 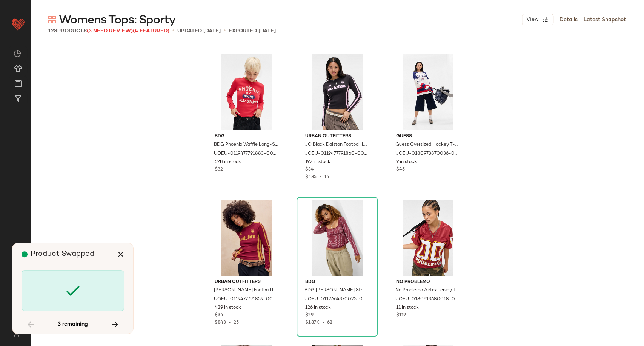 What do you see at coordinates (312, 322) in the screenshot?
I see `span: $1.87K` at bounding box center [312, 322].